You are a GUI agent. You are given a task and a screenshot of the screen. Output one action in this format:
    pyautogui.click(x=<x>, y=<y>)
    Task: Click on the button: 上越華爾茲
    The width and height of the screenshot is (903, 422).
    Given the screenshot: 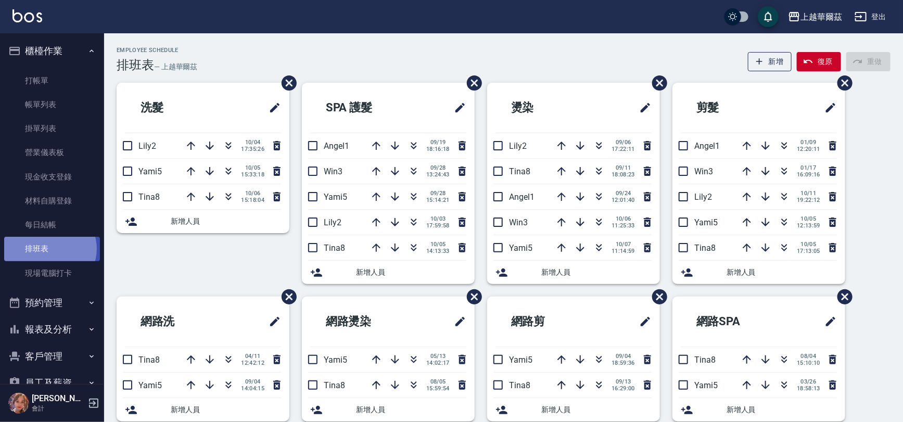 What is the action you would take?
    pyautogui.click(x=815, y=17)
    